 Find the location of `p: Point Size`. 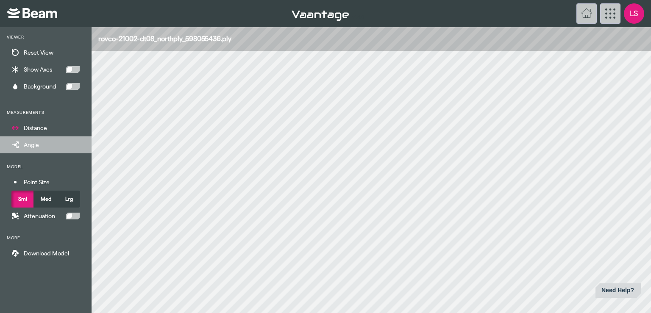

p: Point Size is located at coordinates (52, 182).